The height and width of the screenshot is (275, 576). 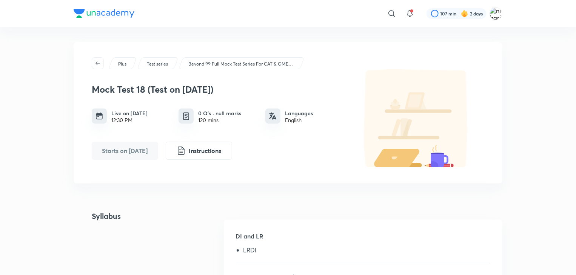 What do you see at coordinates (104, 14) in the screenshot?
I see `img: Company Logo` at bounding box center [104, 14].